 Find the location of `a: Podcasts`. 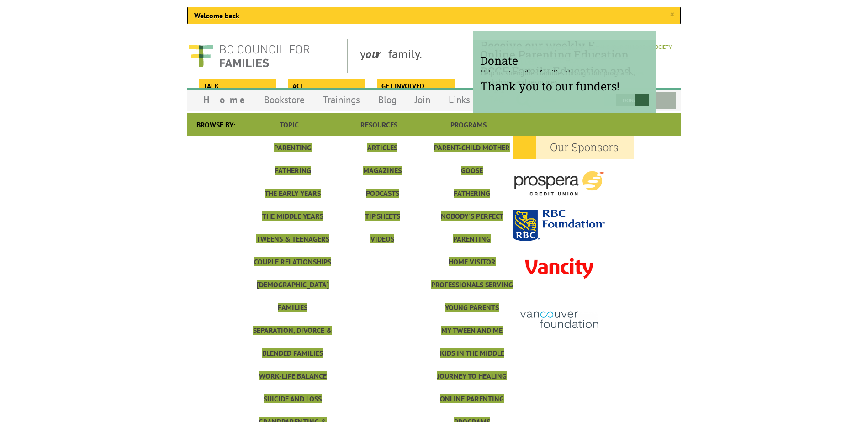

a: Podcasts is located at coordinates (383, 193).